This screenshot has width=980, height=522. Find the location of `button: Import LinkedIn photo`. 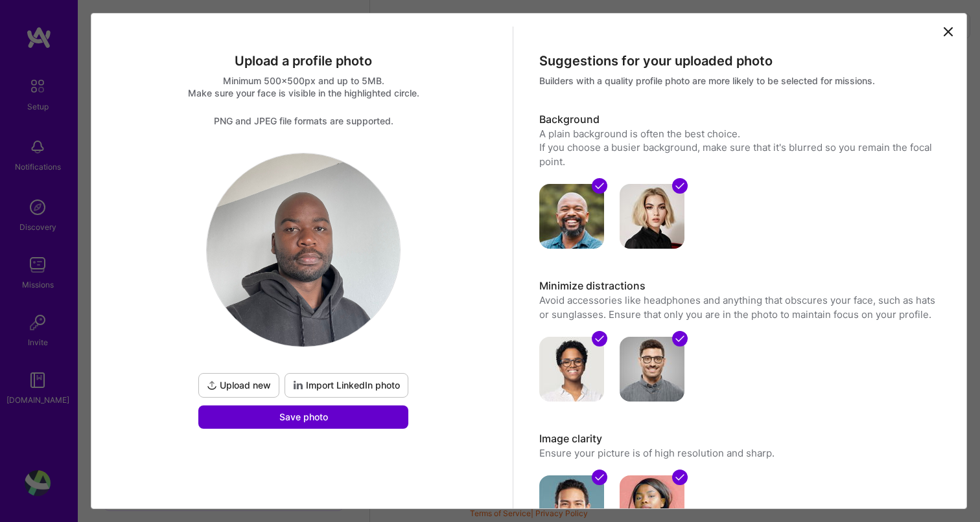

button: Import LinkedIn photo is located at coordinates (347, 386).